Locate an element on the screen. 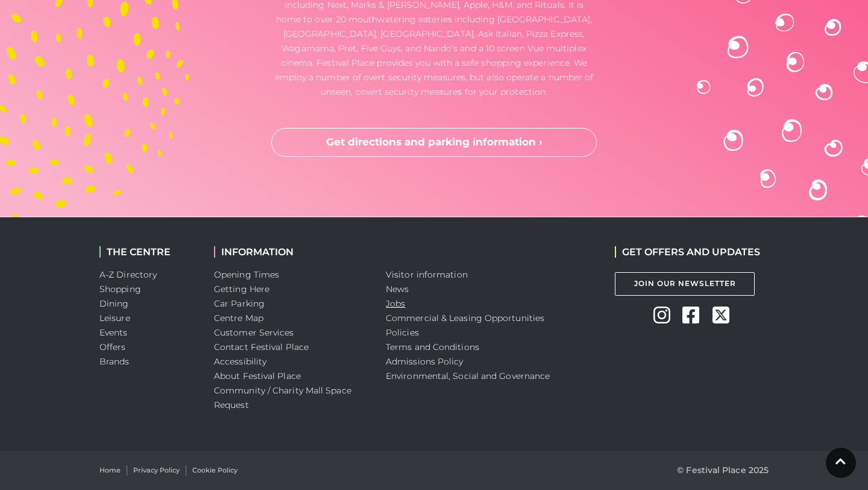 The image size is (868, 490). a: Accessibility is located at coordinates (240, 361).